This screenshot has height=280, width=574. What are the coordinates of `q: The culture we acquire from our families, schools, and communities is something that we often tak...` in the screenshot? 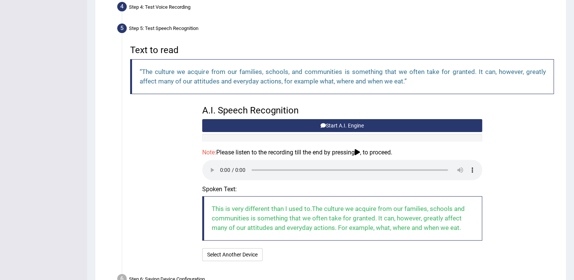 It's located at (343, 76).